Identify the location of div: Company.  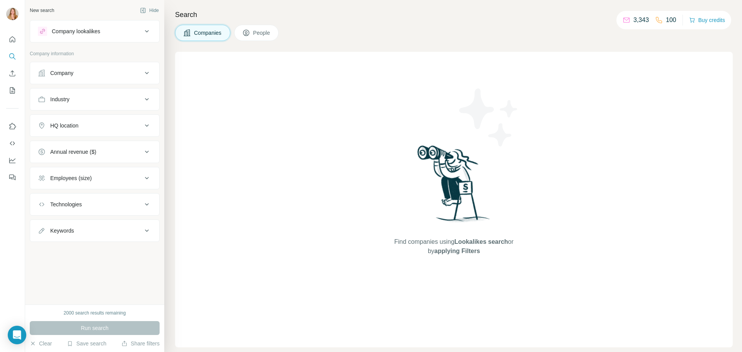
(62, 73).